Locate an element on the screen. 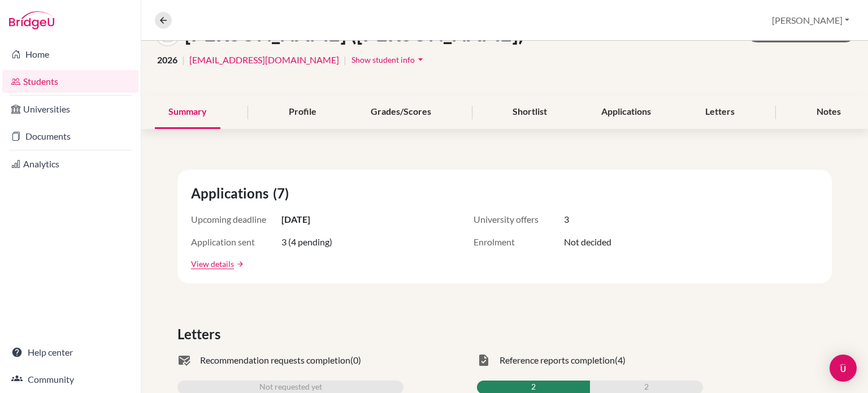 The width and height of the screenshot is (868, 393). span: Reference reports completion is located at coordinates (557, 360).